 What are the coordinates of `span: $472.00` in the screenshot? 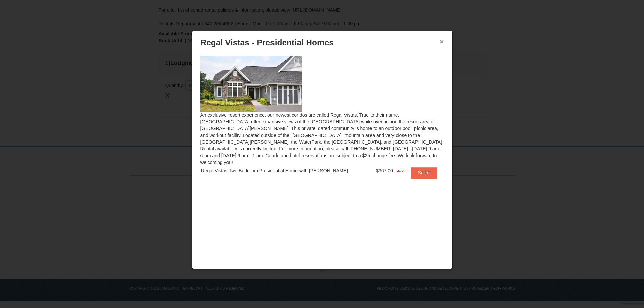 It's located at (402, 171).